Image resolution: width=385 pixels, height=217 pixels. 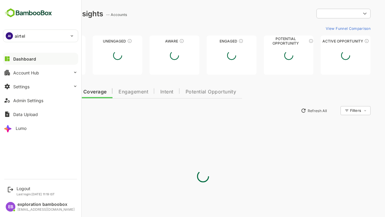 What do you see at coordinates (36, 188) in the screenshot?
I see `div: Logout` at bounding box center [36, 188].